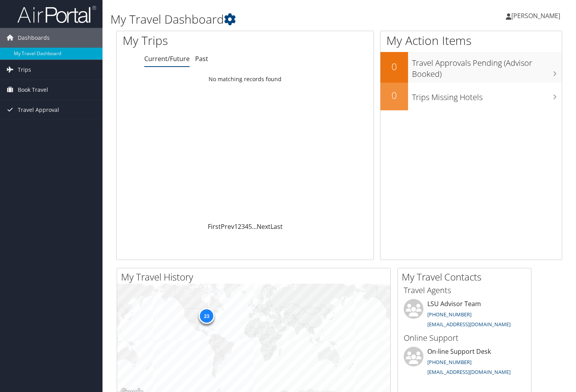 The width and height of the screenshot is (576, 392). I want to click on h3: Travel Approvals Pending (Advisor Booked), so click(487, 66).